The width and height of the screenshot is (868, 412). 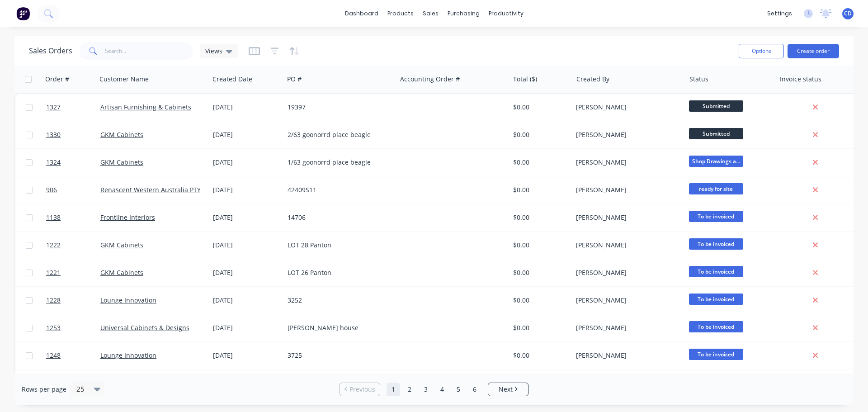 I want to click on a: Renascent Western Australia PTY LTD, so click(x=157, y=189).